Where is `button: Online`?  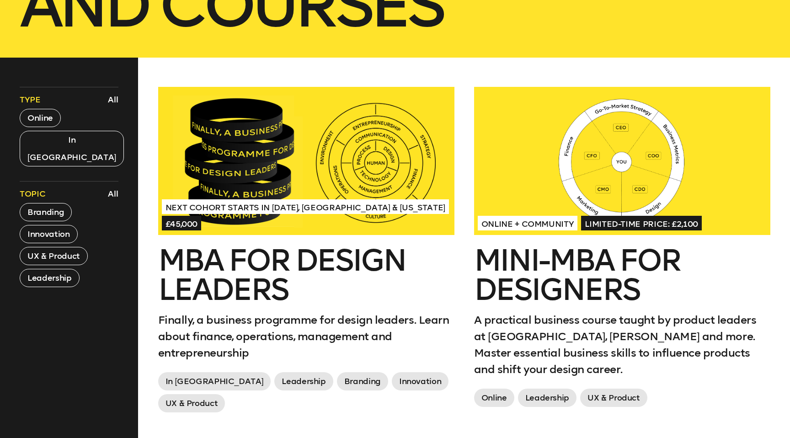
button: Online is located at coordinates (40, 118).